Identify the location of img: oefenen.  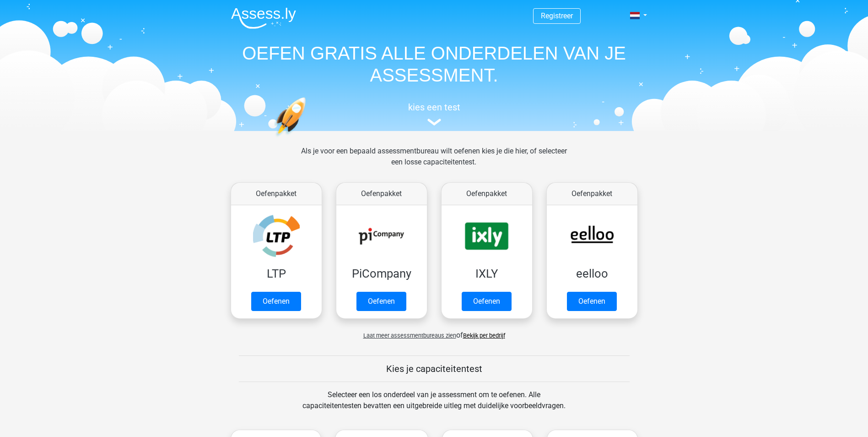
(308, 138).